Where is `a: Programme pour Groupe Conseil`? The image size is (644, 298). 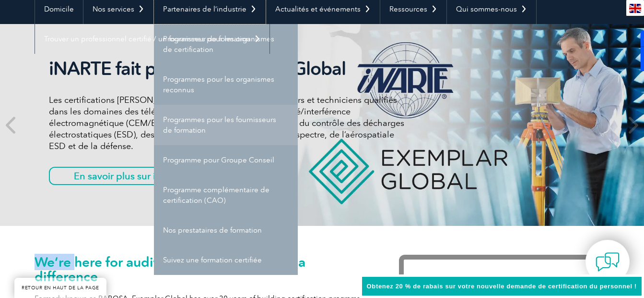 a: Programme pour Groupe Conseil is located at coordinates (226, 160).